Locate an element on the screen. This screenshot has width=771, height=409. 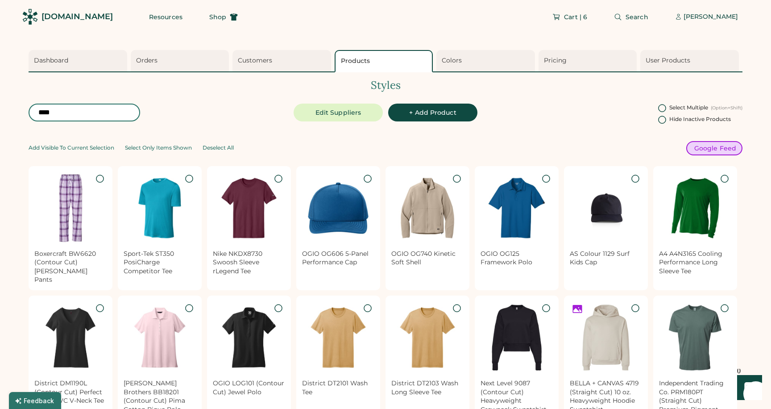
div: A4 A4N3165 Cooling Performance Long Sleeve Tee is located at coordinates (695, 262).